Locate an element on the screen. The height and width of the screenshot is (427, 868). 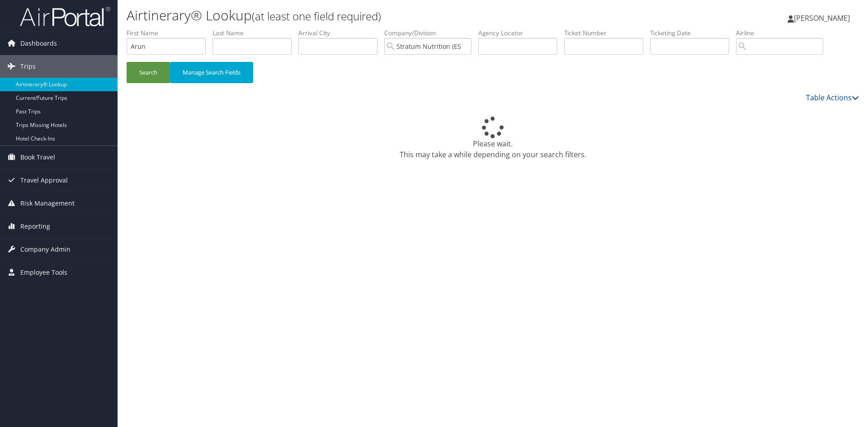
img: airportal-logo.png is located at coordinates (65, 16).